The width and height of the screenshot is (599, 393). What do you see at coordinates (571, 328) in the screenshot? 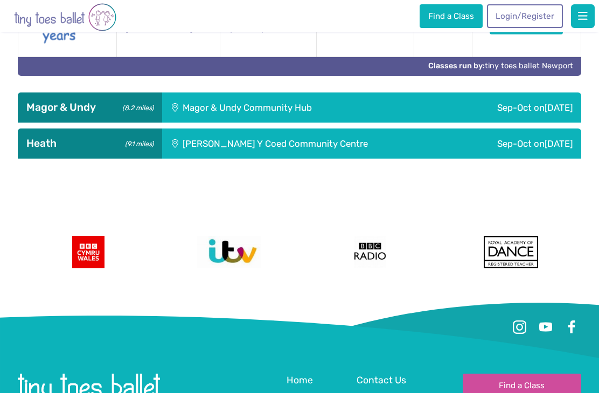
I see `a: Facebook` at bounding box center [571, 328].